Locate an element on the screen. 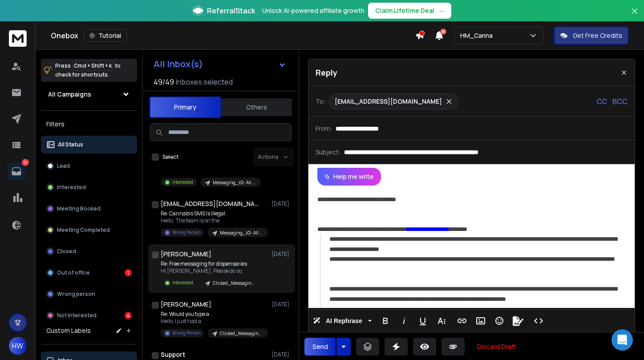 The width and height of the screenshot is (644, 360). p: Press to check for shortcuts. is located at coordinates (88, 70).